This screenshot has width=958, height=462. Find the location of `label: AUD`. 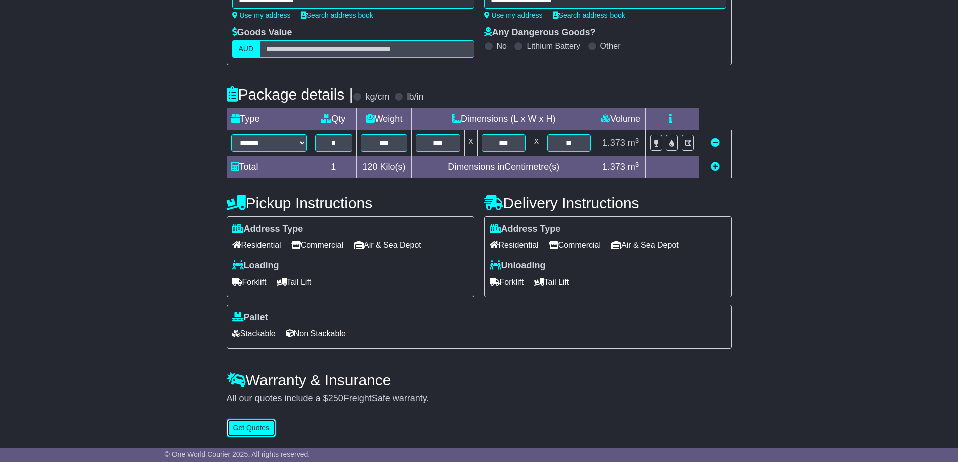

label: AUD is located at coordinates (246, 49).